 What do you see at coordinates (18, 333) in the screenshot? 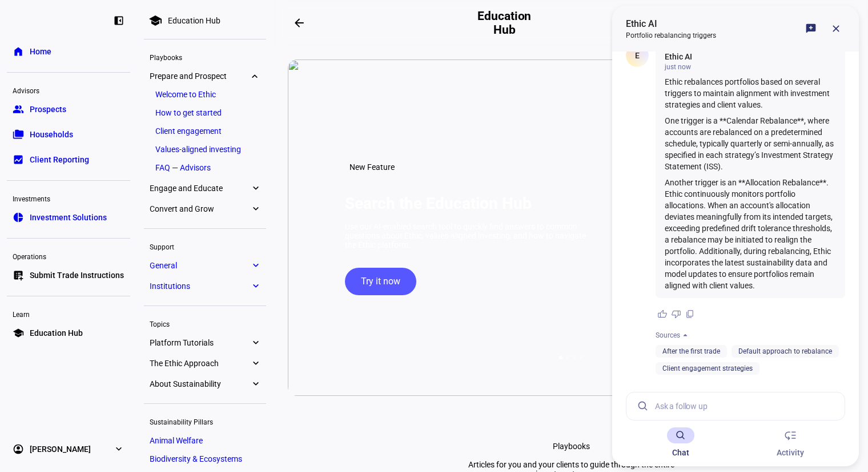
I see `eth-mat-symbol: school` at bounding box center [18, 333].